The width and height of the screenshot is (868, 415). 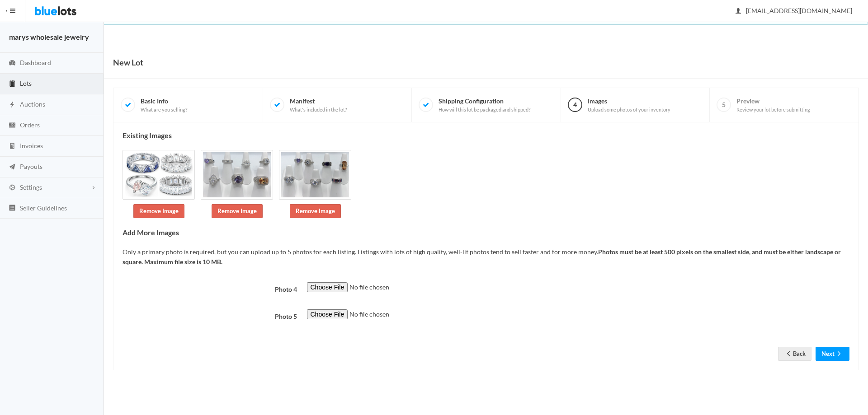 I want to click on span: What are you selling?, so click(x=164, y=110).